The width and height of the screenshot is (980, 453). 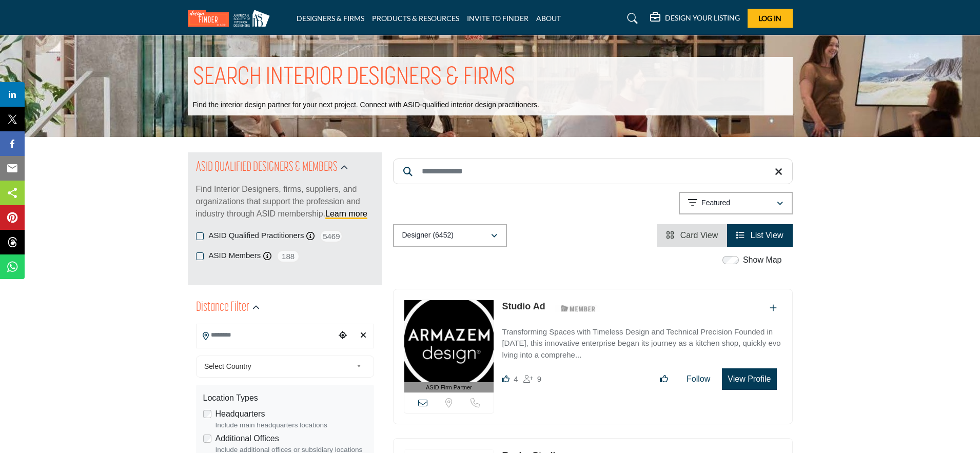 I want to click on li: Card View, so click(x=692, y=235).